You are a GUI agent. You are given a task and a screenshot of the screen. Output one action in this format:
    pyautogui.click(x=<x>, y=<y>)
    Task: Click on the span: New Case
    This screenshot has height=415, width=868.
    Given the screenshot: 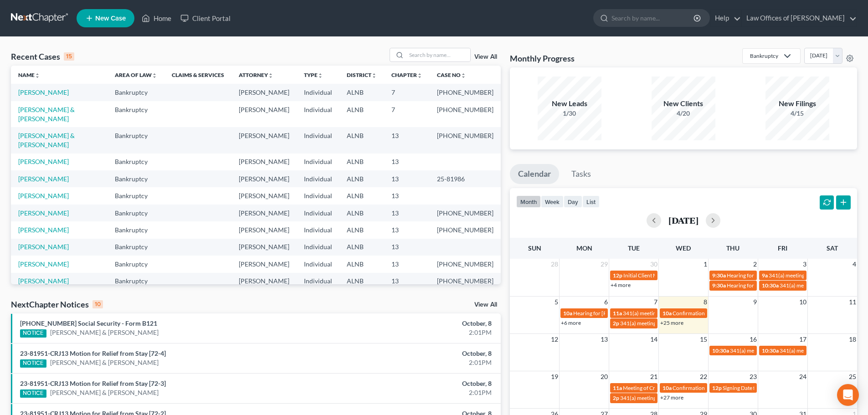 What is the action you would take?
    pyautogui.click(x=111, y=18)
    